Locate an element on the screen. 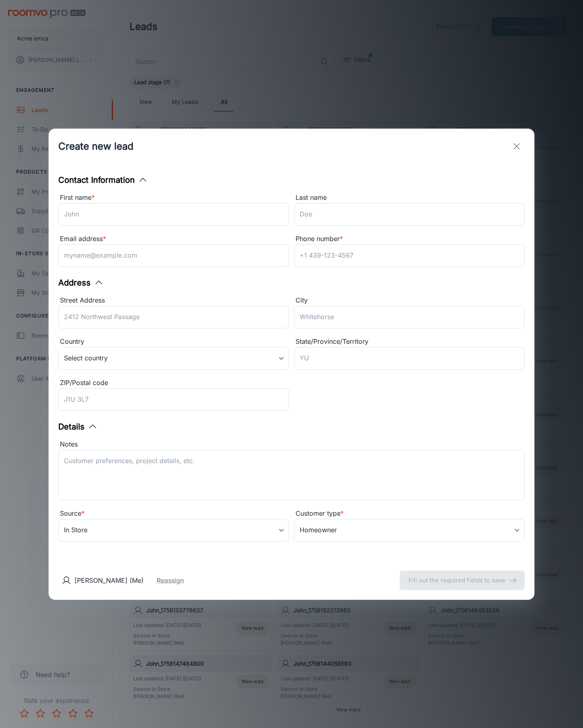 The image size is (583, 728). div: Country is located at coordinates (174, 342).